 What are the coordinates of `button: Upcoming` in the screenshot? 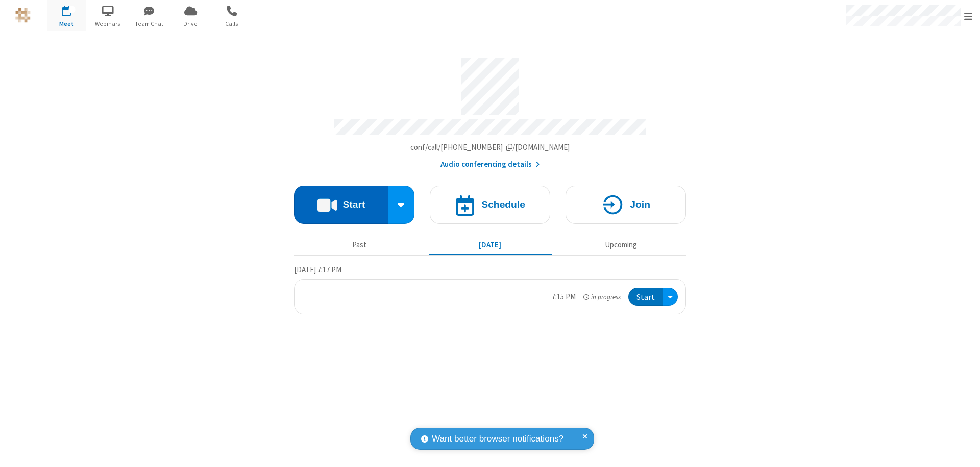 It's located at (620, 244).